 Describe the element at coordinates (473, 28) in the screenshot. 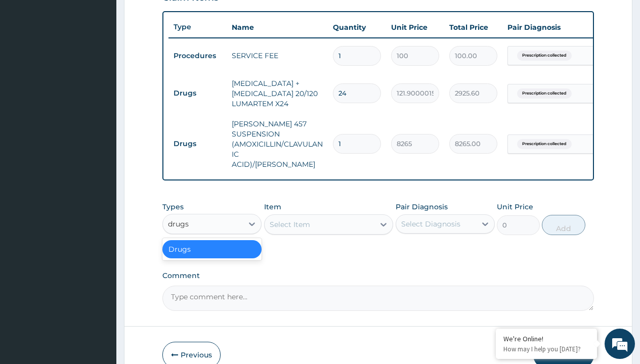

I see `th: Total Price` at that location.